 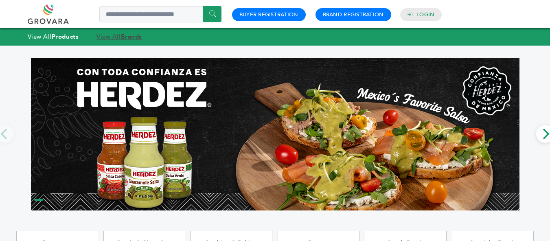 I want to click on li: Page dot 3, so click(x=63, y=199).